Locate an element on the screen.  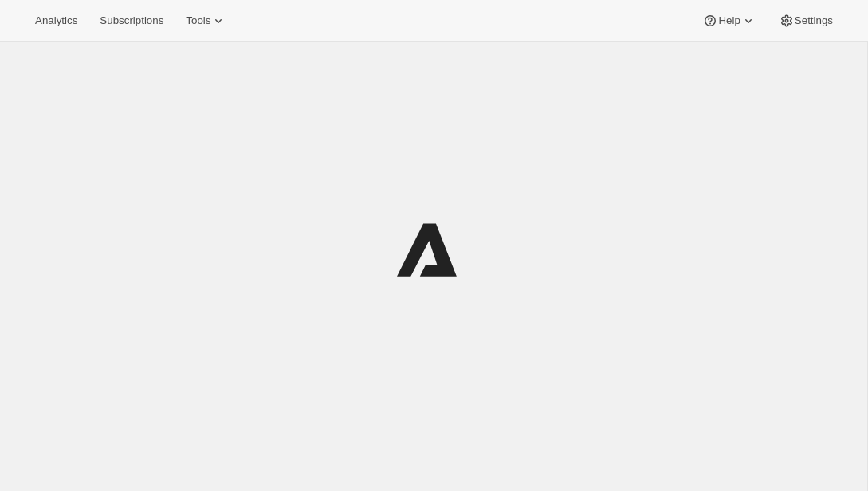
button: Subscriptions is located at coordinates (132, 21).